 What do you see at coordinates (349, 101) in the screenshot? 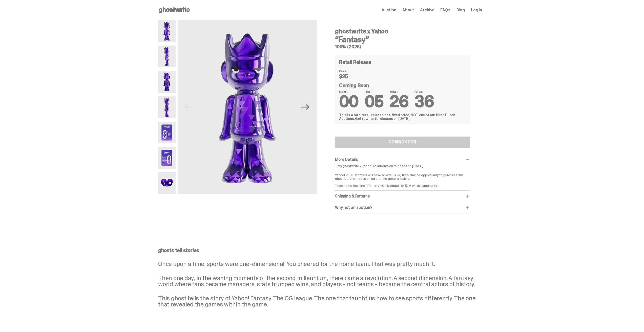
I see `span: 00` at bounding box center [349, 101].